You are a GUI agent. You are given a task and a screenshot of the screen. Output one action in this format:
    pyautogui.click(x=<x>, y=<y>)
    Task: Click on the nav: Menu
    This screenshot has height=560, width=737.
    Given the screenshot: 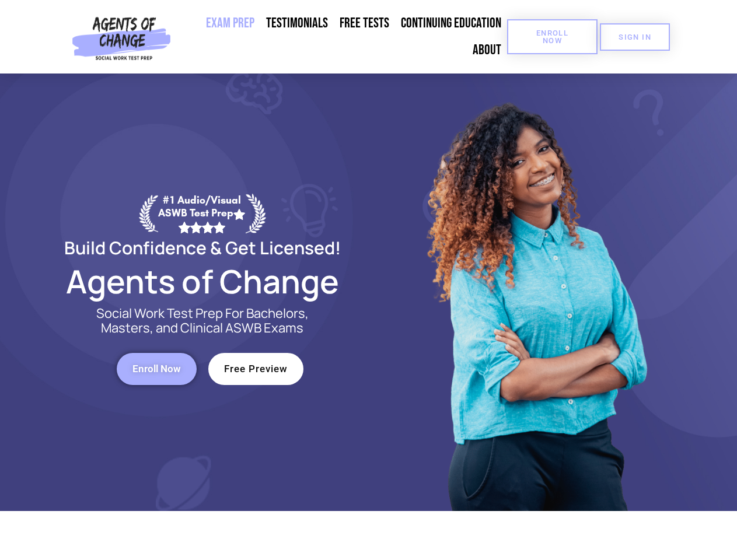 What is the action you would take?
    pyautogui.click(x=341, y=37)
    